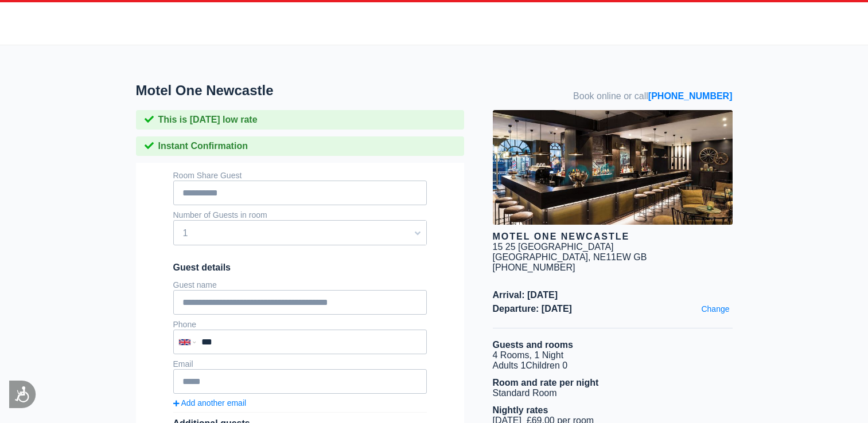 This screenshot has height=423, width=868. What do you see at coordinates (300, 403) in the screenshot?
I see `a: Add another email` at bounding box center [300, 403].